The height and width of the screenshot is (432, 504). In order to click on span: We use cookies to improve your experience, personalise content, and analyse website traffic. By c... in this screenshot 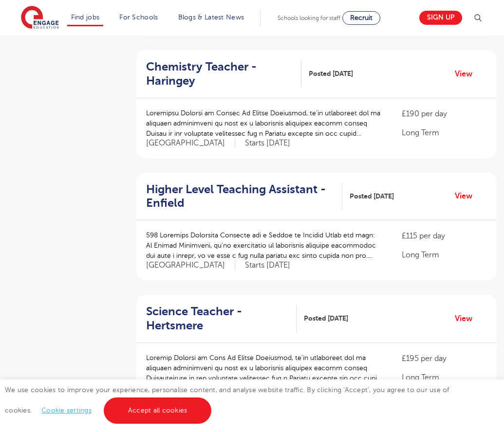, I will do `click(227, 400)`.